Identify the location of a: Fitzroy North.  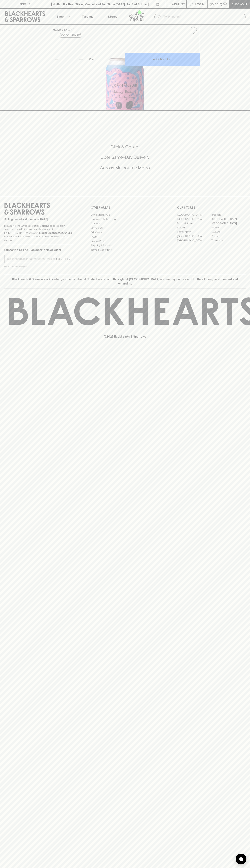
(194, 232).